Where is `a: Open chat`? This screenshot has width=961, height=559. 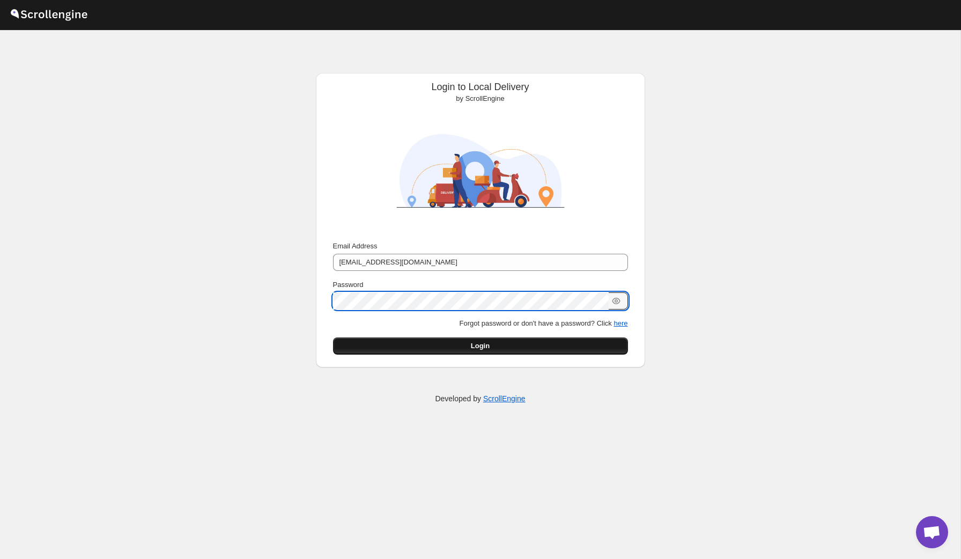
a: Open chat is located at coordinates (932, 532).